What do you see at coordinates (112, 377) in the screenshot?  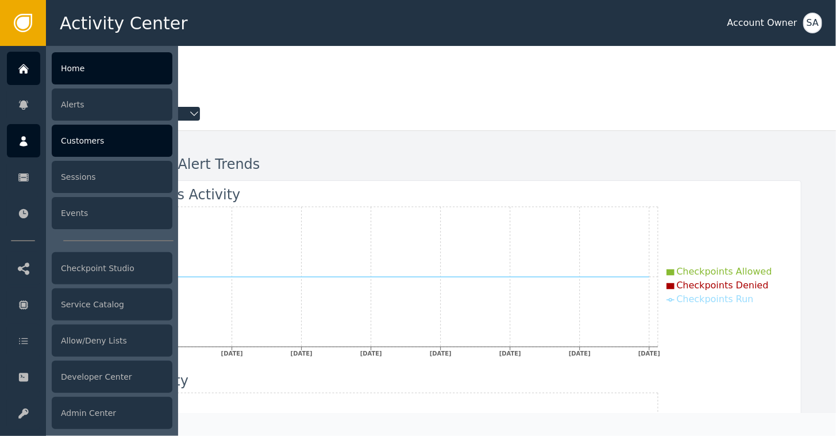 I see `div: Developer Center` at bounding box center [112, 377].